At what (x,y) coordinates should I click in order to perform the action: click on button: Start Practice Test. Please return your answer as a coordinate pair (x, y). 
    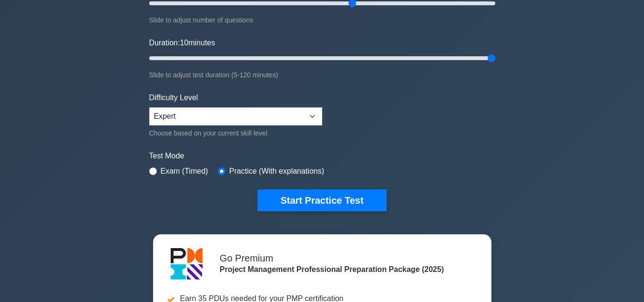
    Looking at the image, I should click on (322, 200).